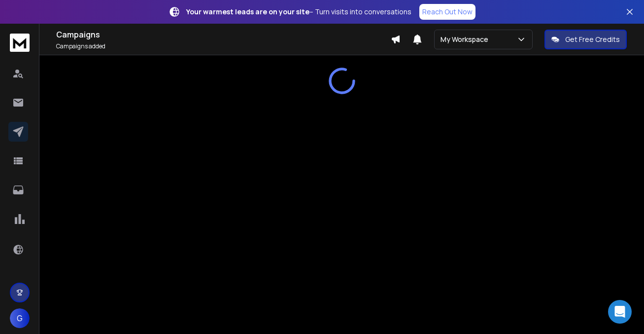  Describe the element at coordinates (467, 39) in the screenshot. I see `p: My Workspace` at that location.